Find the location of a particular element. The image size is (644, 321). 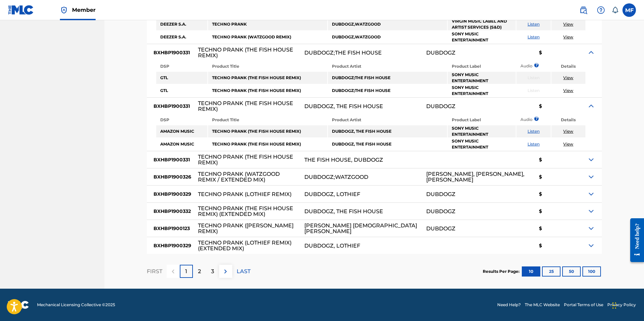

div: Widget de chat is located at coordinates (627, 305).